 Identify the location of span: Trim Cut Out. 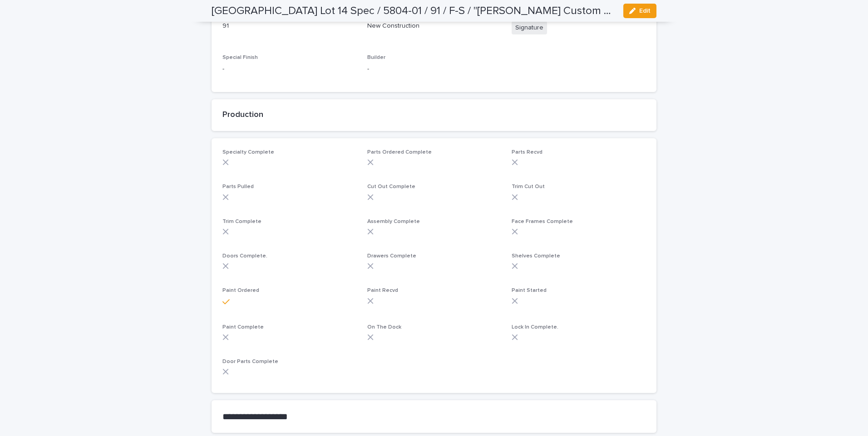
(528, 187).